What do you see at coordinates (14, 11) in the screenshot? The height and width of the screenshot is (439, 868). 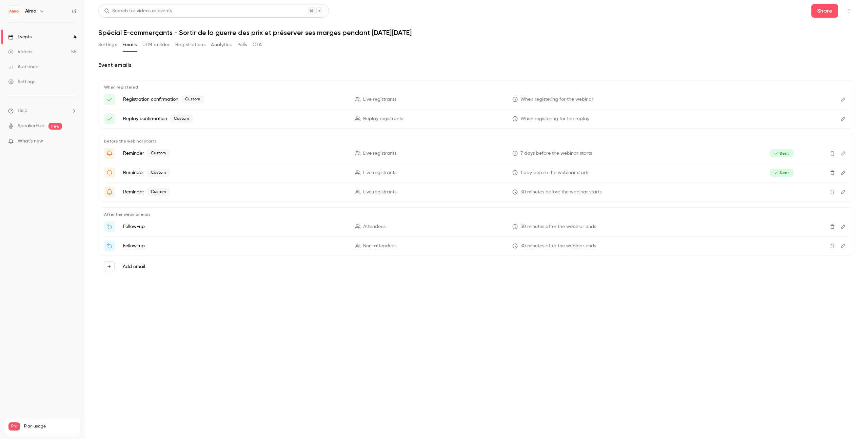 I see `img: Alma` at bounding box center [14, 11].